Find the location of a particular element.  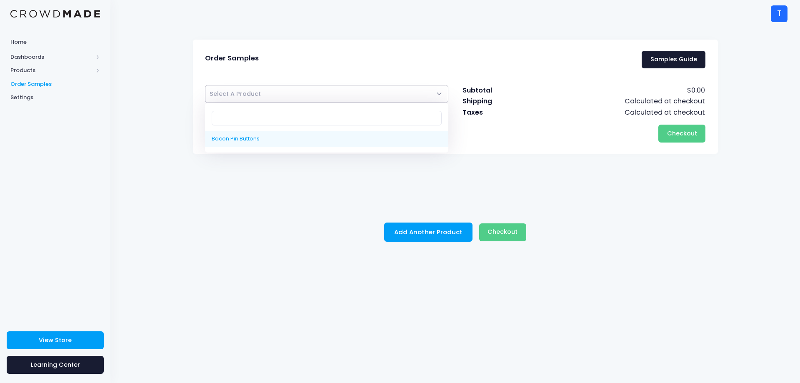

span: Learning Center is located at coordinates (55, 365).